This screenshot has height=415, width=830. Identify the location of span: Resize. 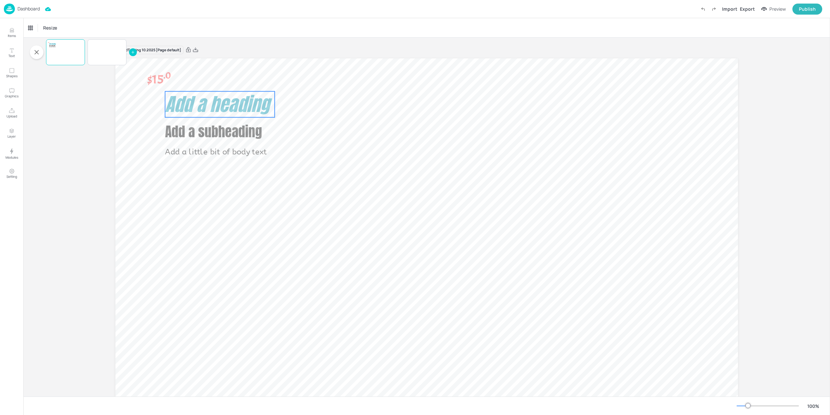
(50, 28).